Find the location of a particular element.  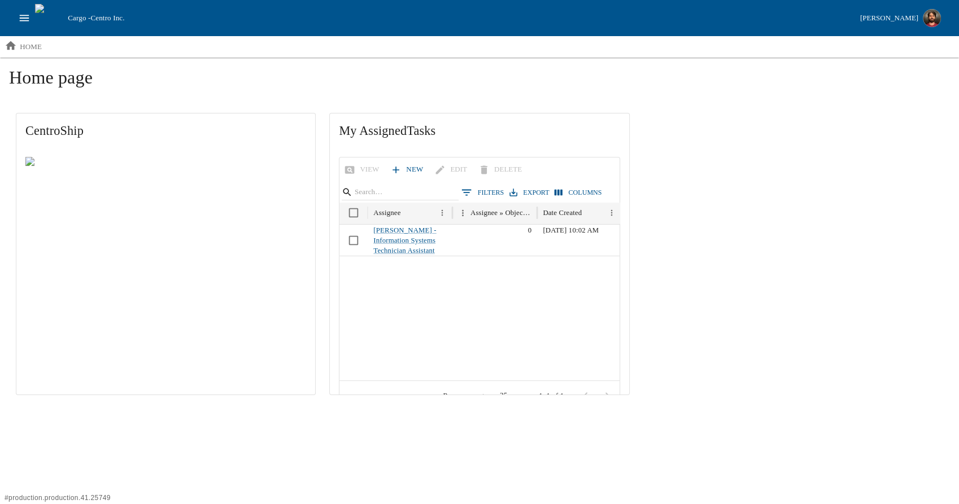

span: Tasks is located at coordinates (421, 130).